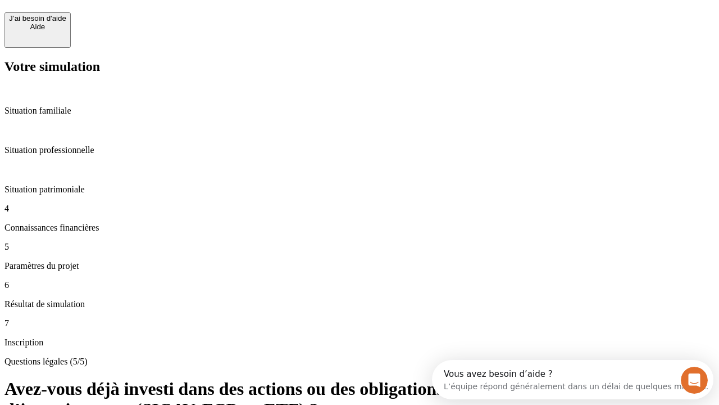 Image resolution: width=719 pixels, height=405 pixels. What do you see at coordinates (360, 304) in the screenshot?
I see `p: Résultat de simulation` at bounding box center [360, 304].